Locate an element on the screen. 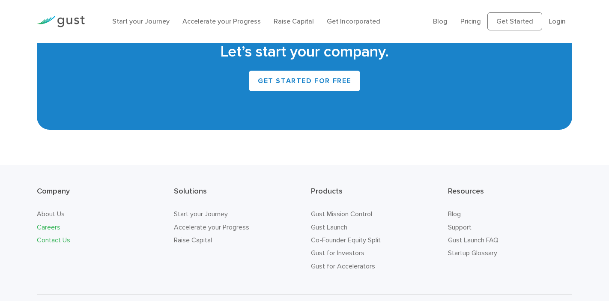  h2: Let’s start your company. is located at coordinates (305, 52).